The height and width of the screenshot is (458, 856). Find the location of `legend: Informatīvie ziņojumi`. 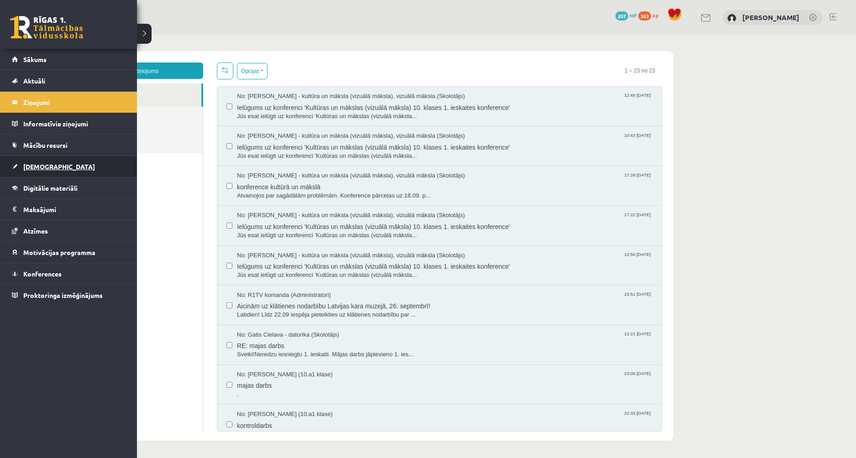

legend: Informatīvie ziņojumi is located at coordinates (74, 124).